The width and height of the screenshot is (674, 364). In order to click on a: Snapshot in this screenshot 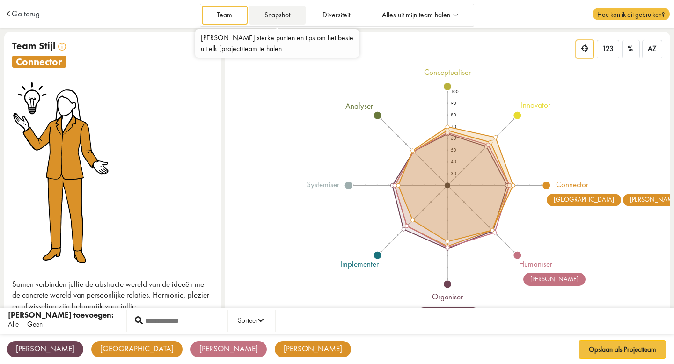, I will do `click(277, 15)`.